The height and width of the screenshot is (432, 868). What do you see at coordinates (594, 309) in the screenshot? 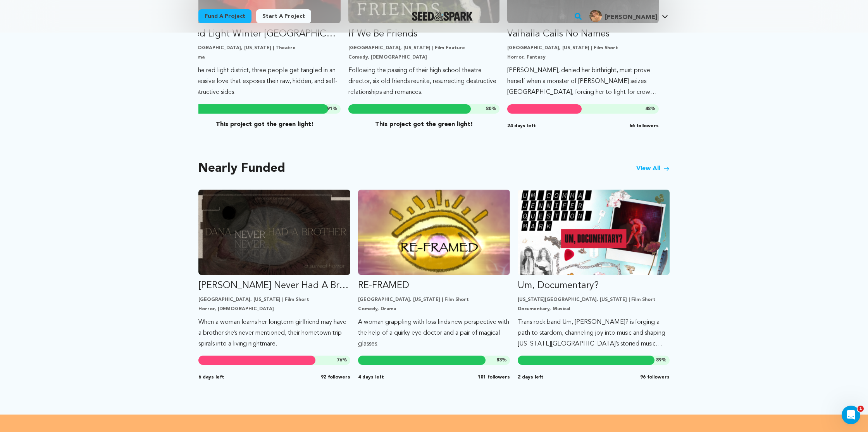
I see `p: Documentary, Musical` at bounding box center [594, 309].